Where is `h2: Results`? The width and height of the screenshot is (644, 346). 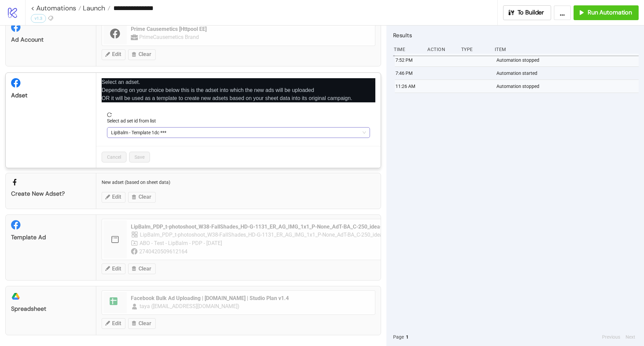
h2: Results is located at coordinates (516, 35).